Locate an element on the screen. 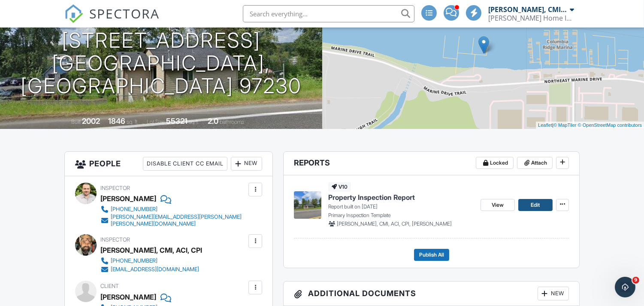  span: sq.ft. is located at coordinates (194, 122).